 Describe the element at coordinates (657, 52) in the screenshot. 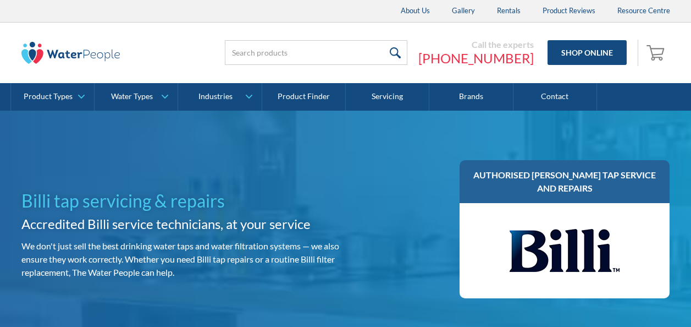

I see `img: shopping cart` at that location.